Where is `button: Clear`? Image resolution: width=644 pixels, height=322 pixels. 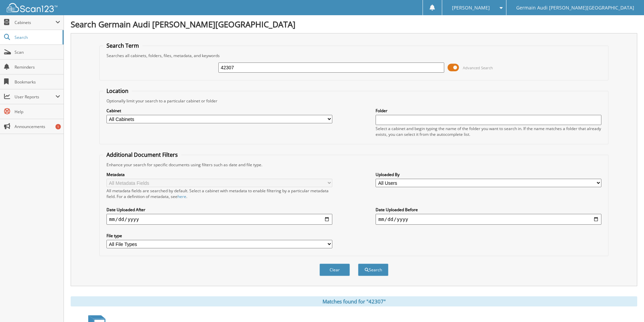
button: Clear is located at coordinates (335, 270).